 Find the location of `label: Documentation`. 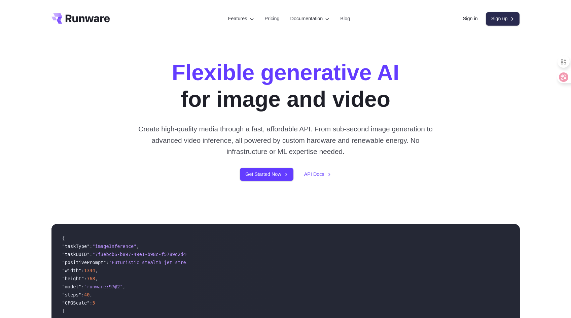

label: Documentation is located at coordinates (310, 19).